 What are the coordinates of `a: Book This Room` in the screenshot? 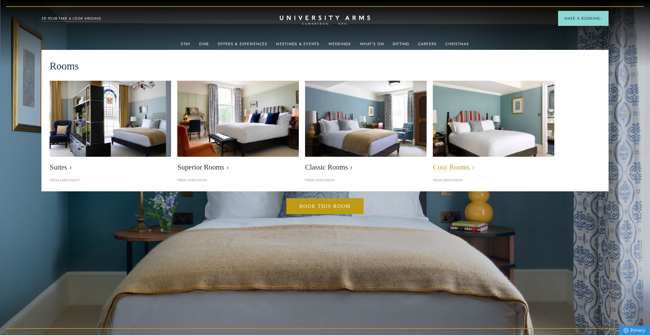 It's located at (325, 206).